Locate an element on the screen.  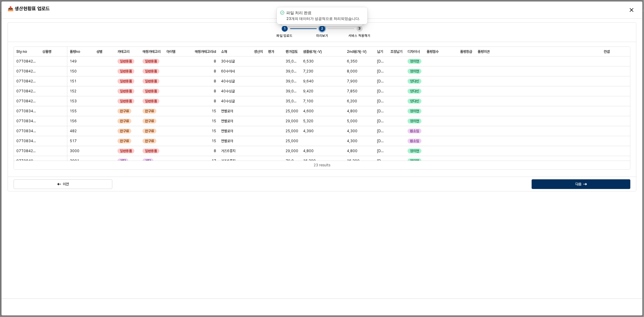
span: 품평의견 is located at coordinates (484, 51).